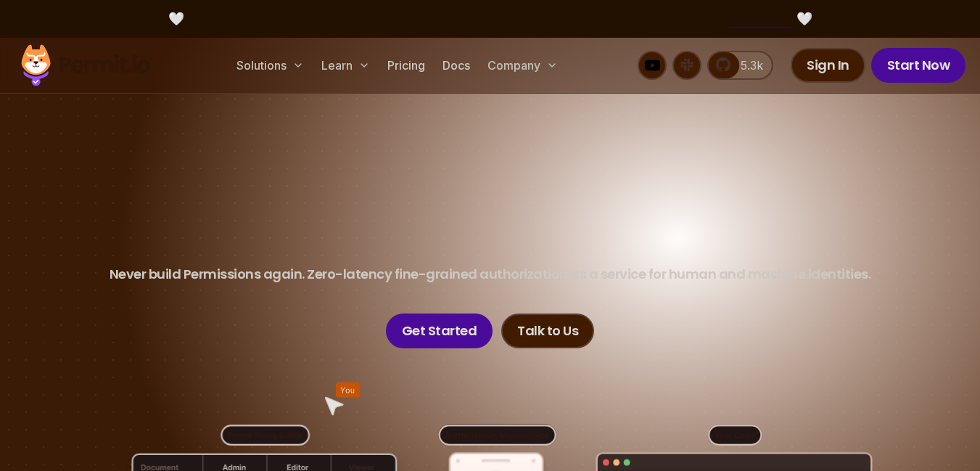 This screenshot has height=471, width=980. What do you see at coordinates (270, 65) in the screenshot?
I see `button: Solutions` at bounding box center [270, 65].